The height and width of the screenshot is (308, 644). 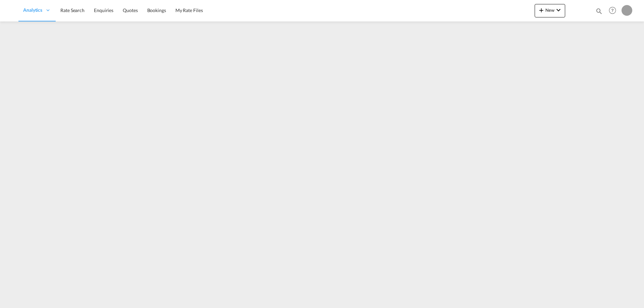 What do you see at coordinates (157, 10) in the screenshot?
I see `span: Bookings` at bounding box center [157, 10].